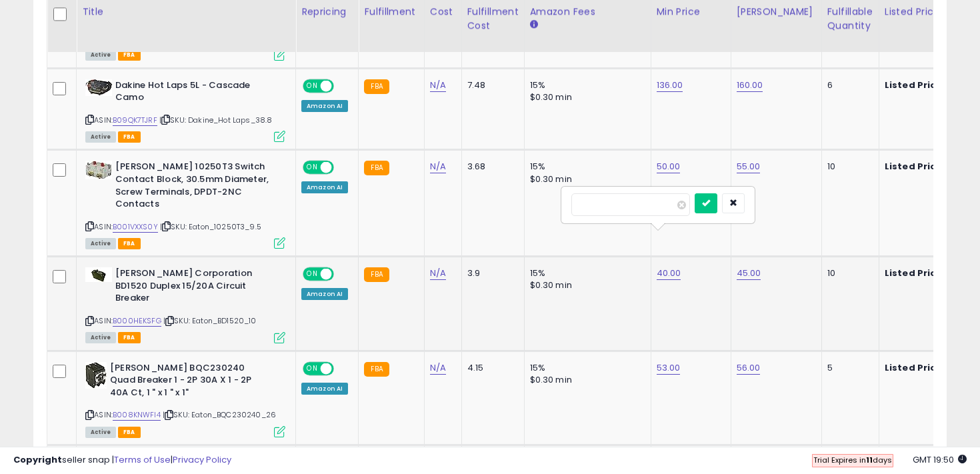  What do you see at coordinates (391, 11) in the screenshot?
I see `div: Fulfillment` at bounding box center [391, 11].